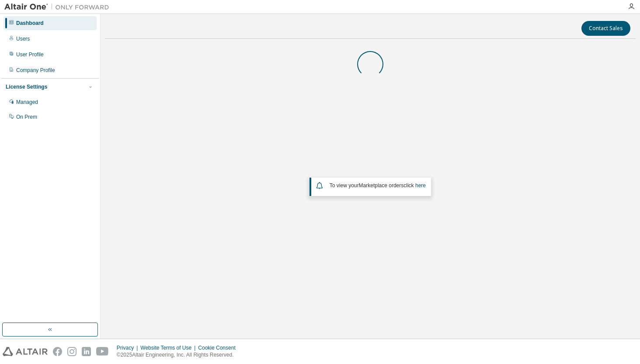 This screenshot has width=640, height=364. What do you see at coordinates (30, 23) in the screenshot?
I see `div: Dashboard` at bounding box center [30, 23].